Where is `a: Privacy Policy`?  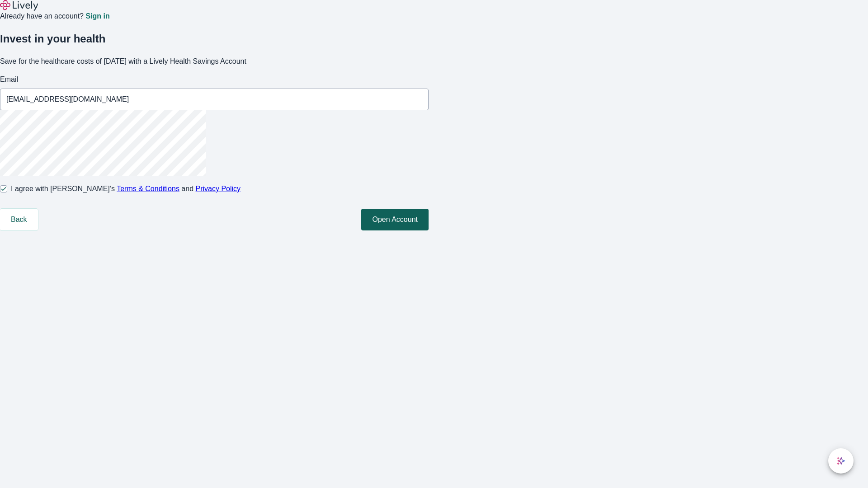 a: Privacy Policy is located at coordinates (218, 189).